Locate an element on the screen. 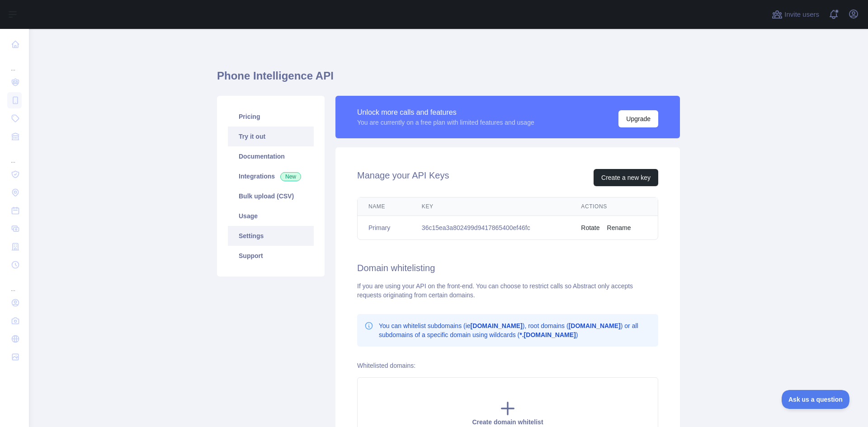 Image resolution: width=868 pixels, height=427 pixels. a: Try it out is located at coordinates (271, 137).